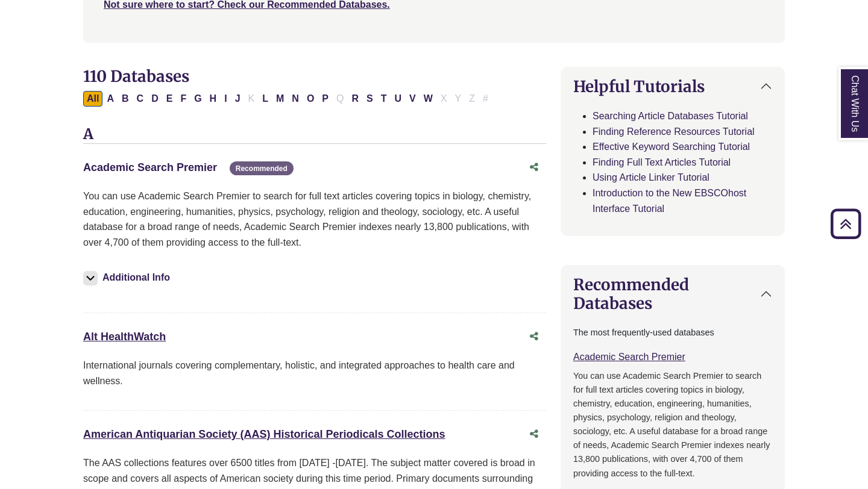 The height and width of the screenshot is (489, 868). What do you see at coordinates (225, 99) in the screenshot?
I see `button: Filter Results I` at bounding box center [225, 99].